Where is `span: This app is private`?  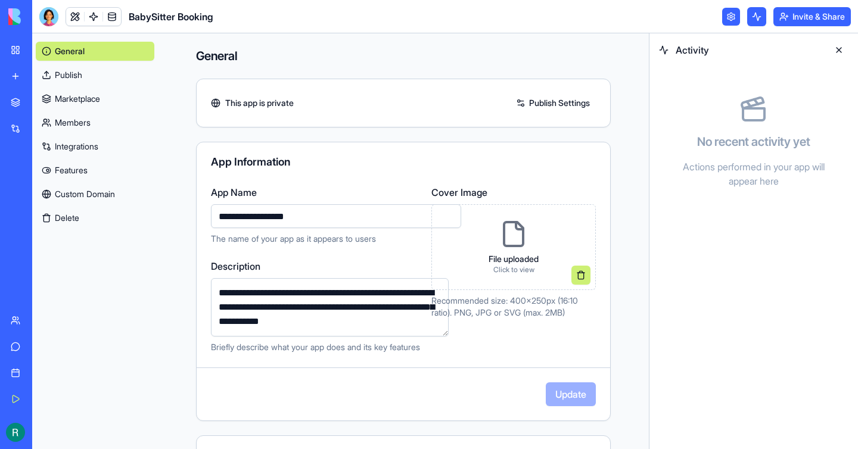 span: This app is private is located at coordinates (259, 103).